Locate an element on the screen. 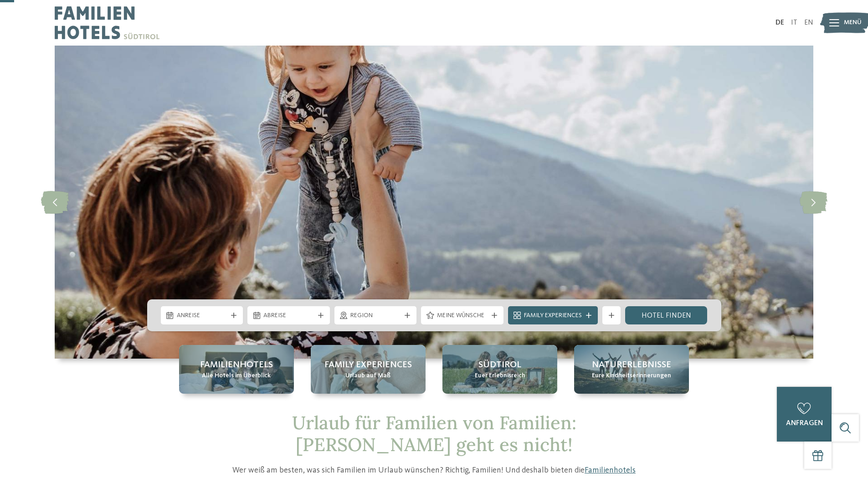  span: Menü is located at coordinates (853, 23).